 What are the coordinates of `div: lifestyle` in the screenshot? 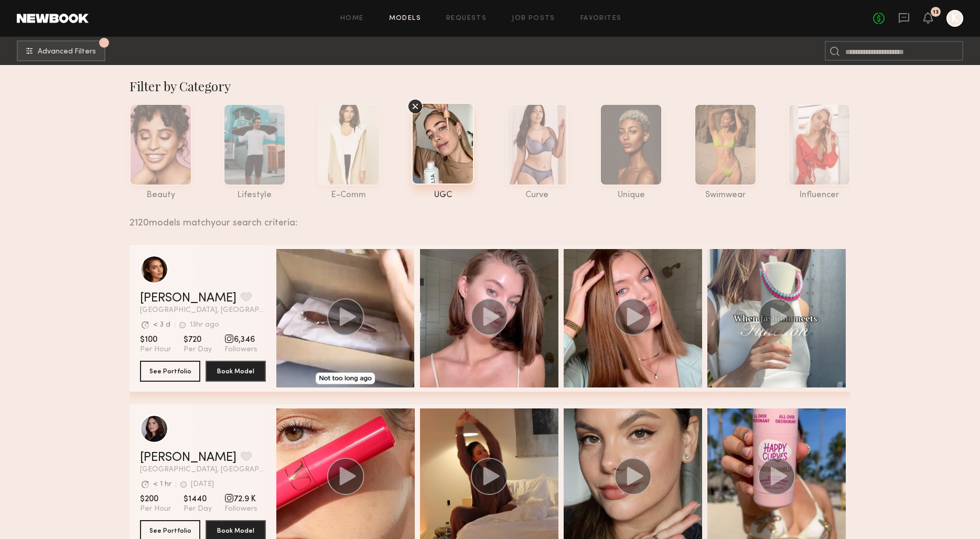 It's located at (254, 195).